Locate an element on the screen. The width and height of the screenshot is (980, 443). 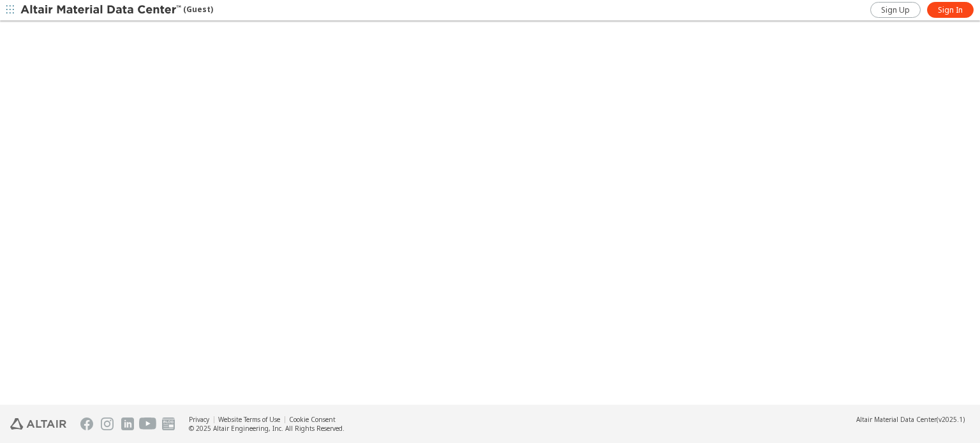
span: Sign In is located at coordinates (950, 10).